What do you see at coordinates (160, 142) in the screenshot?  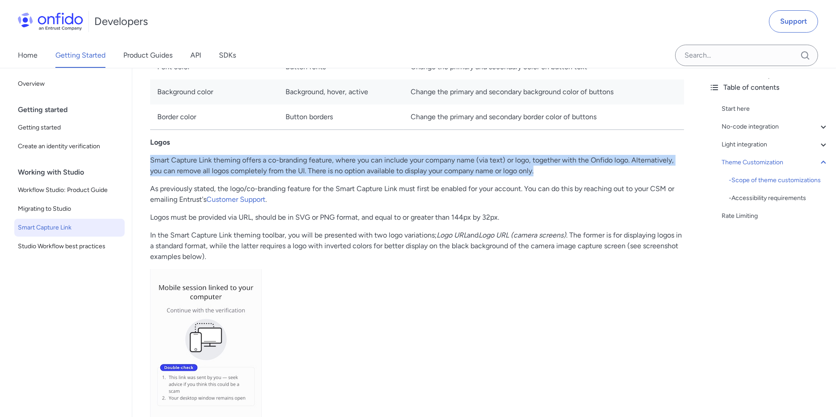 I see `strong: Logos` at bounding box center [160, 142].